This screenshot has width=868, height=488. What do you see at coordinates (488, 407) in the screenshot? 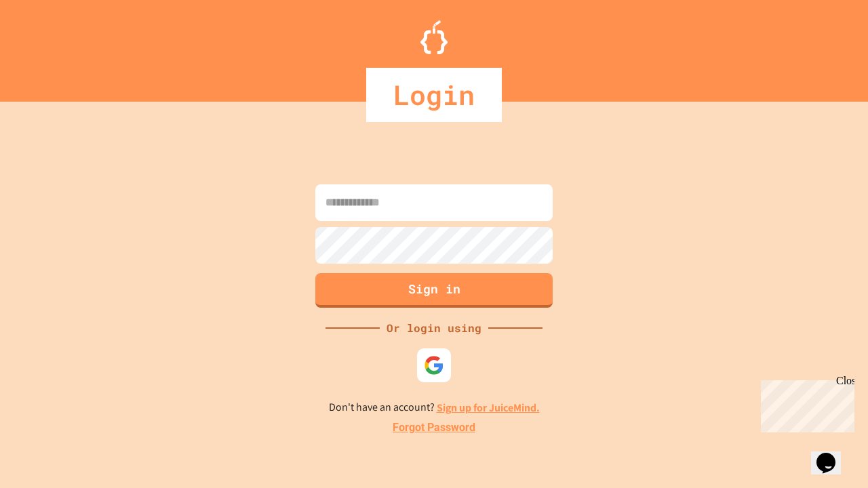
I see `a: Sign up for JuiceMind.` at bounding box center [488, 407].